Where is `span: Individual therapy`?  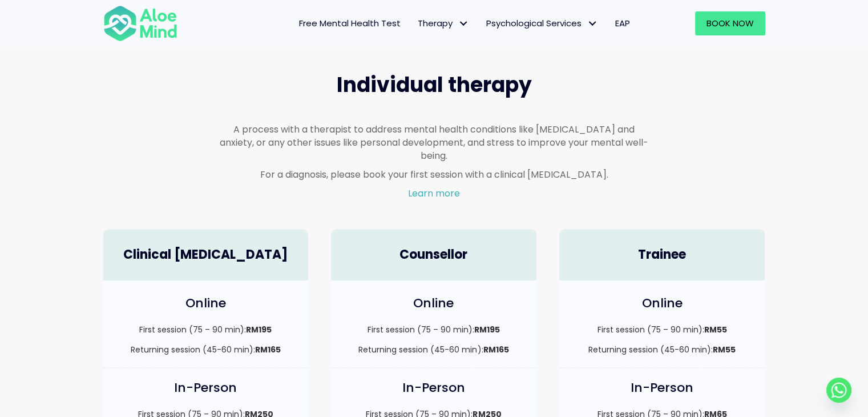 span: Individual therapy is located at coordinates (435, 84).